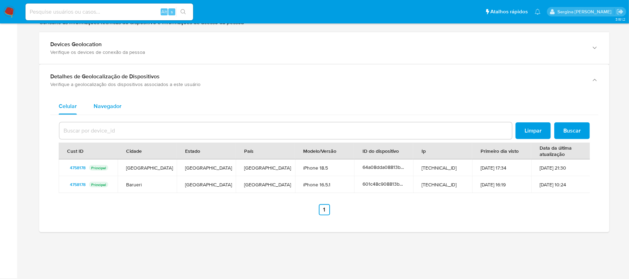  Describe the element at coordinates (172, 12) in the screenshot. I see `span: s` at that location.